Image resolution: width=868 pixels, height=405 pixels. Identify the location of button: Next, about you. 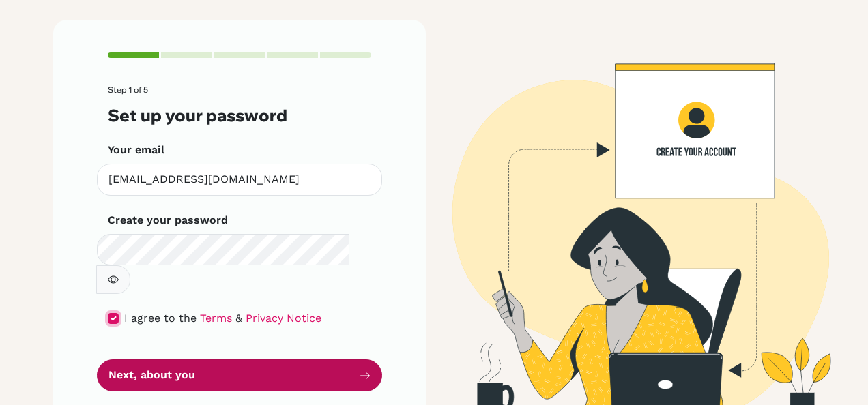
(239, 375).